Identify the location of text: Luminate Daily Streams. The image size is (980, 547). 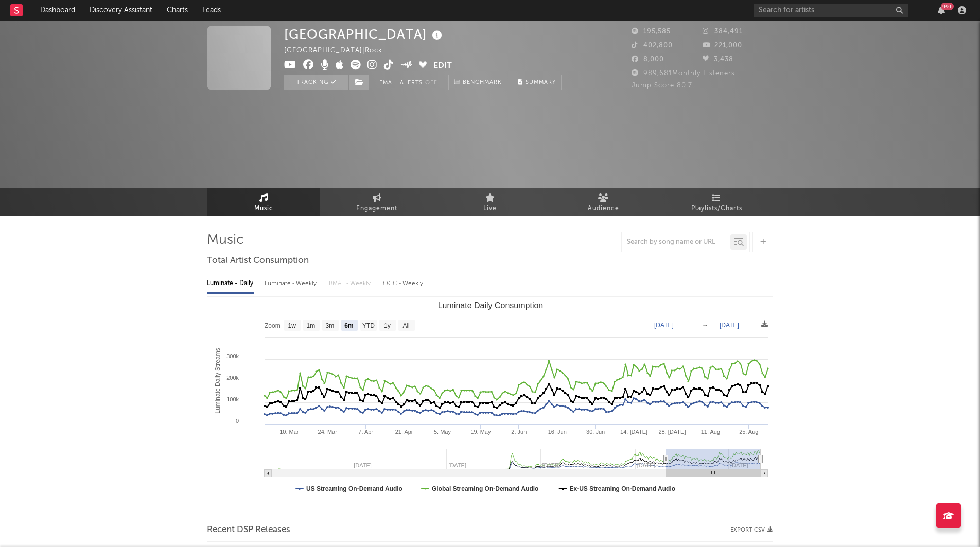
(217, 381).